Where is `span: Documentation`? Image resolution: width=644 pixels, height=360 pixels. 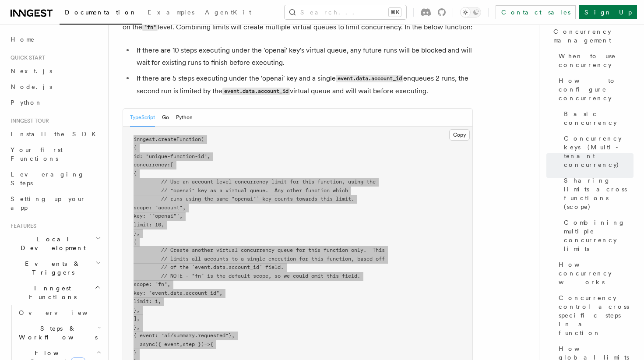
span: Documentation is located at coordinates (101, 13).